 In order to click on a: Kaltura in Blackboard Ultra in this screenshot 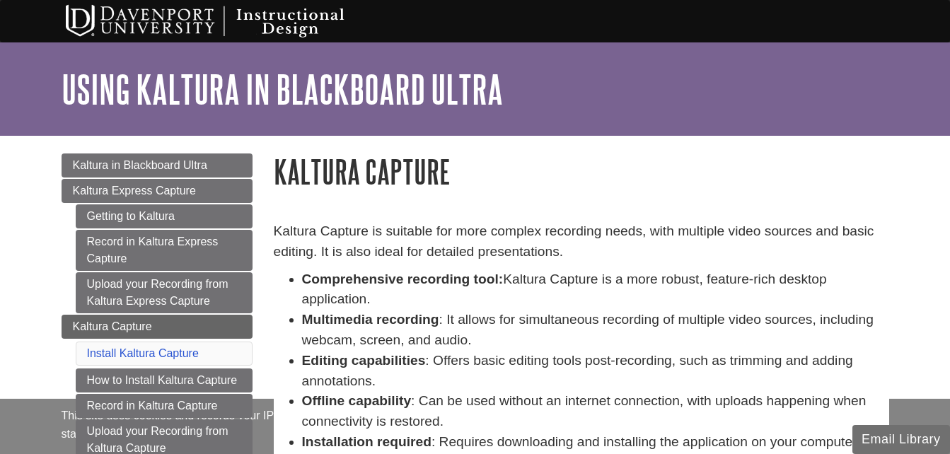, I will do `click(157, 166)`.